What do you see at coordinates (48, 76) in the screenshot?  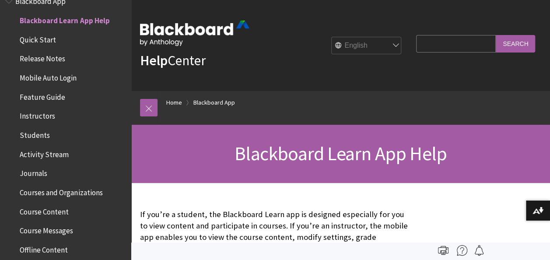 I see `span: Mobile Auto Login` at bounding box center [48, 76].